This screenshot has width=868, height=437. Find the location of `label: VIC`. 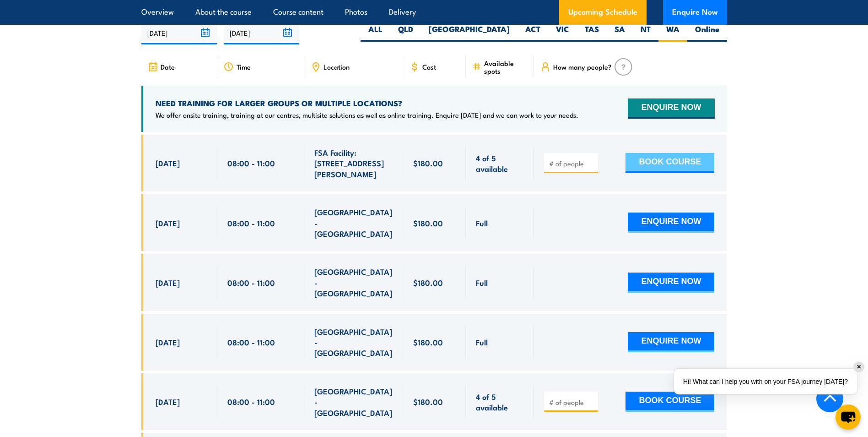

label: VIC is located at coordinates (563, 33).